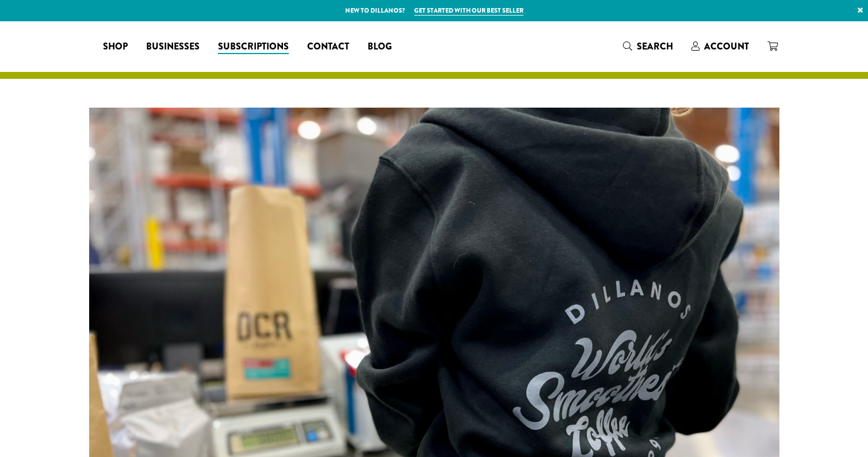  What do you see at coordinates (173, 47) in the screenshot?
I see `span: Businesses` at bounding box center [173, 47].